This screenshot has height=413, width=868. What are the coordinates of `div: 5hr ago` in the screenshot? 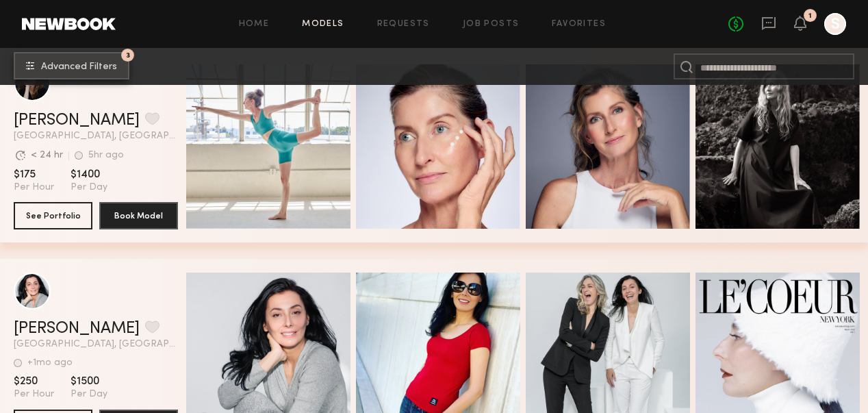 It's located at (106, 155).